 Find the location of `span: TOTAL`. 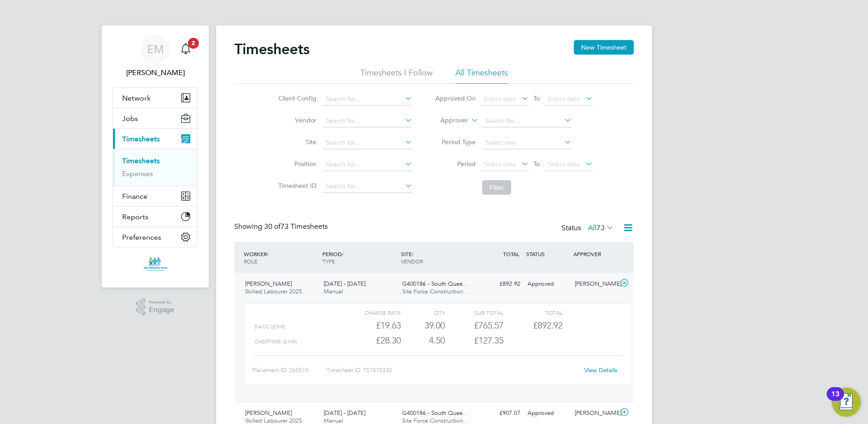

span: TOTAL is located at coordinates (511, 253).